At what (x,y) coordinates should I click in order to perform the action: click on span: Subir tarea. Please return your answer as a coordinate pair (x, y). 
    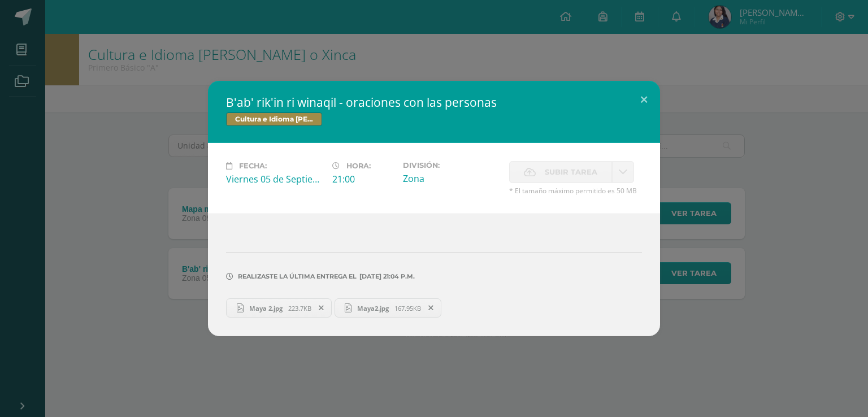
    Looking at the image, I should click on (571, 172).